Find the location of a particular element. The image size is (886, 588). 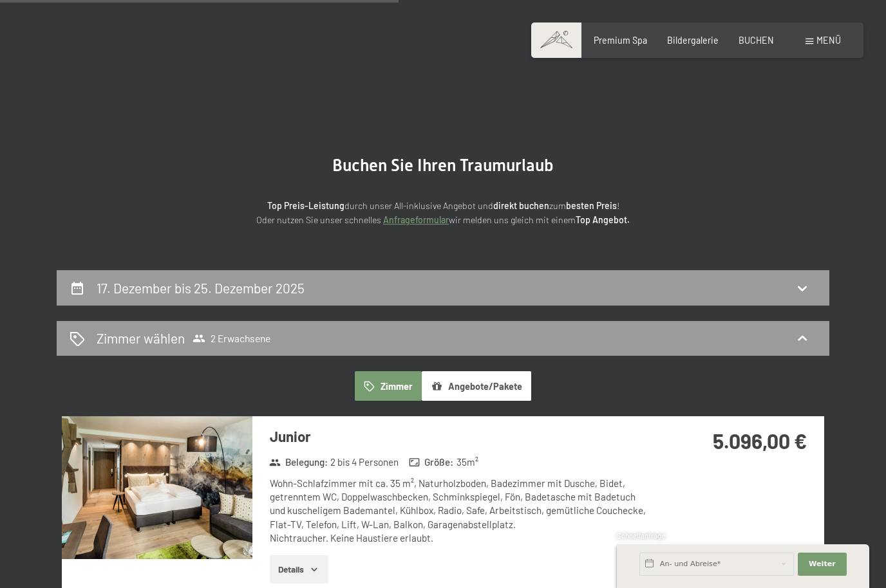

a: Bildergalerie is located at coordinates (692, 40).